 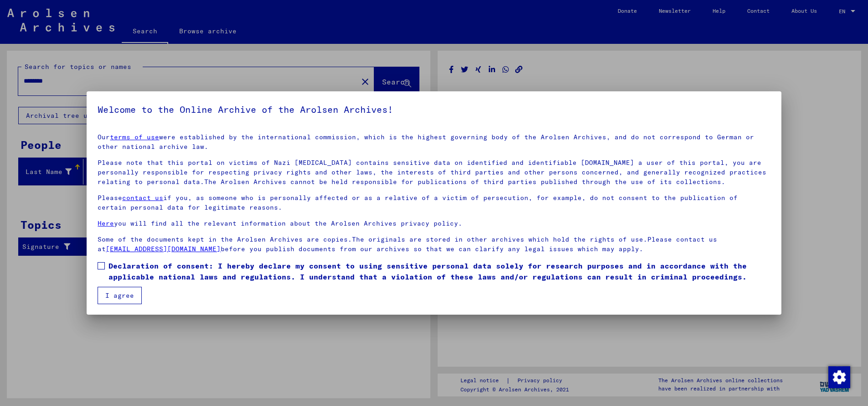 What do you see at coordinates (106, 223) in the screenshot?
I see `a: Here` at bounding box center [106, 223].